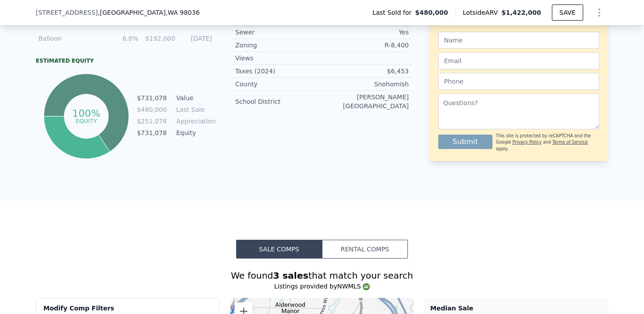 The height and width of the screenshot is (314, 644). Describe the element at coordinates (291, 276) in the screenshot. I see `strong: 3 sales` at that location.